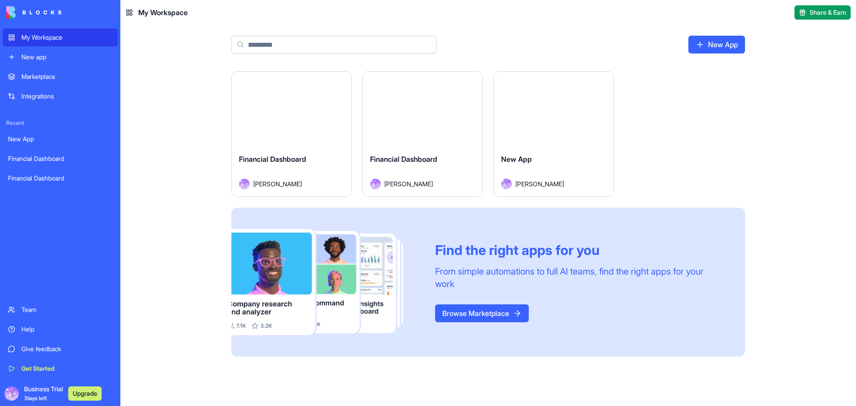 The height and width of the screenshot is (406, 856). I want to click on a: Give feedback, so click(60, 349).